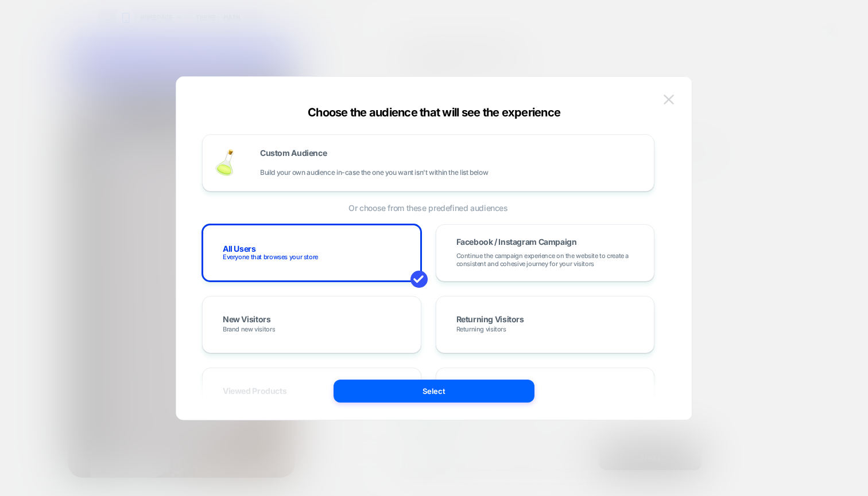  I want to click on a: Subscribe & Save, so click(62, 92).